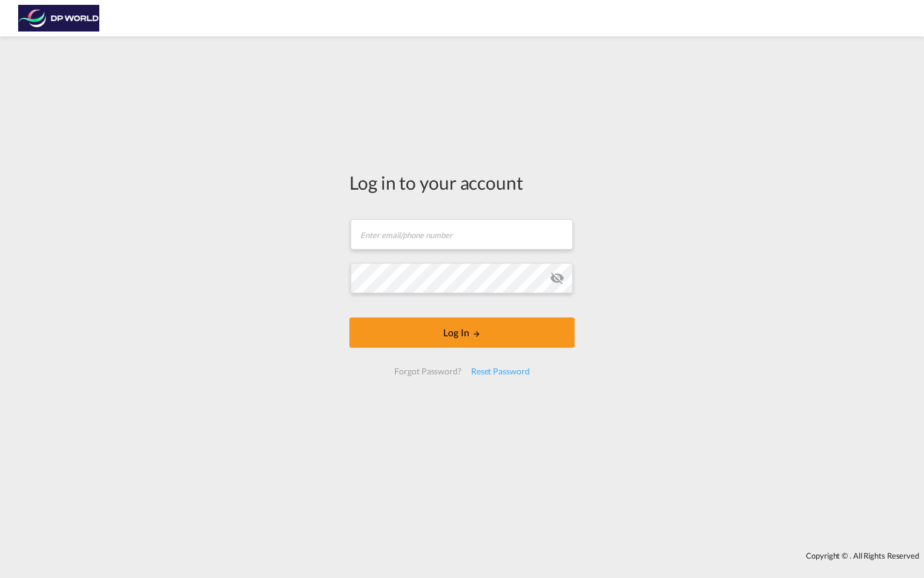 The image size is (924, 578). I want to click on div: Forgot Password?, so click(428, 372).